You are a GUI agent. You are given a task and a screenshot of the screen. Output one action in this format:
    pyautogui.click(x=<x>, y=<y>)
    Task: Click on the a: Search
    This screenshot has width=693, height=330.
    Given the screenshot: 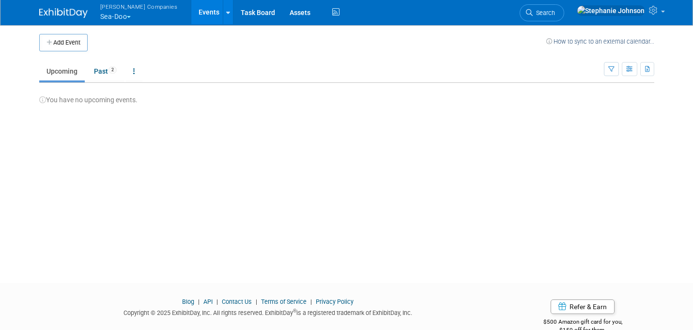 What is the action you would take?
    pyautogui.click(x=542, y=13)
    